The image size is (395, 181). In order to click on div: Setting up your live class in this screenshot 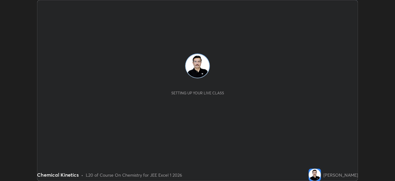, I will do `click(198, 93)`.